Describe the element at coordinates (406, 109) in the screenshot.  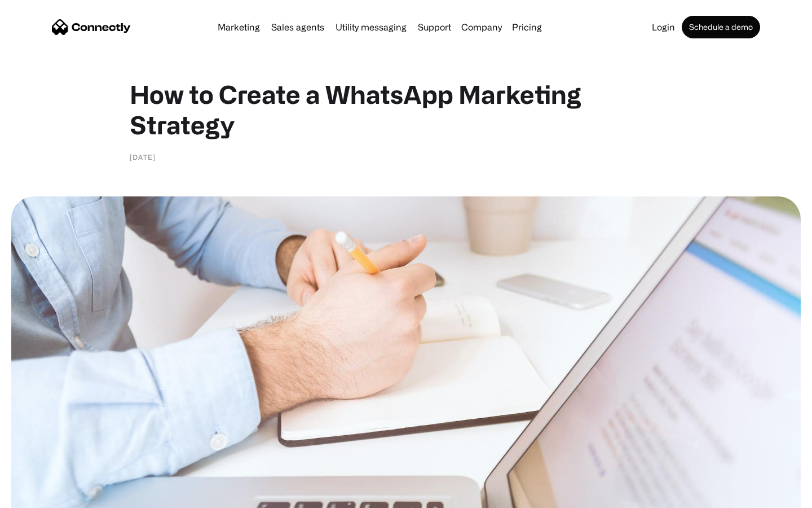
I see `h1: How to Create a WhatsApp Marketing Strategy` at that location.